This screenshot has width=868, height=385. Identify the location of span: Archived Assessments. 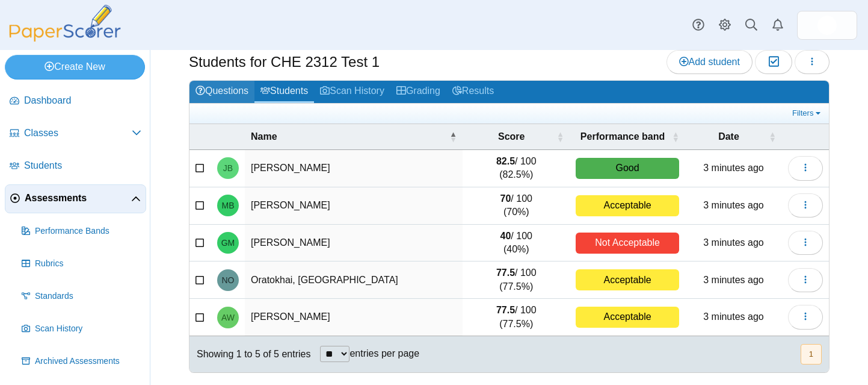
(88, 361).